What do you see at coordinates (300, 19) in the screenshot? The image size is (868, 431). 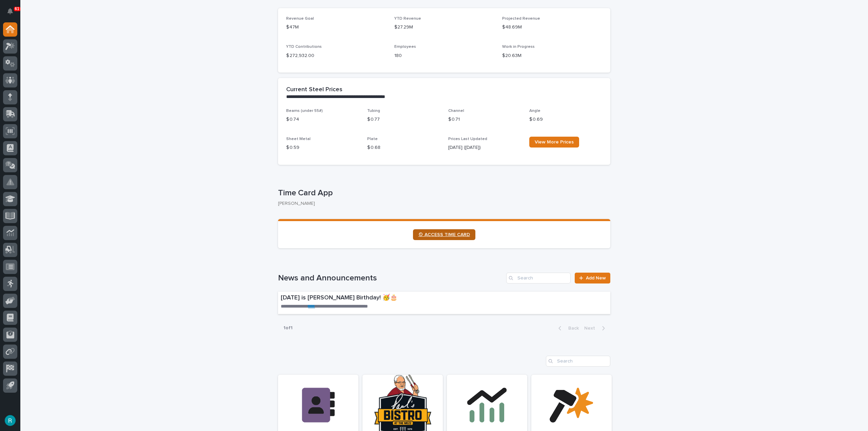 I see `span: Revenue Goal` at bounding box center [300, 19].